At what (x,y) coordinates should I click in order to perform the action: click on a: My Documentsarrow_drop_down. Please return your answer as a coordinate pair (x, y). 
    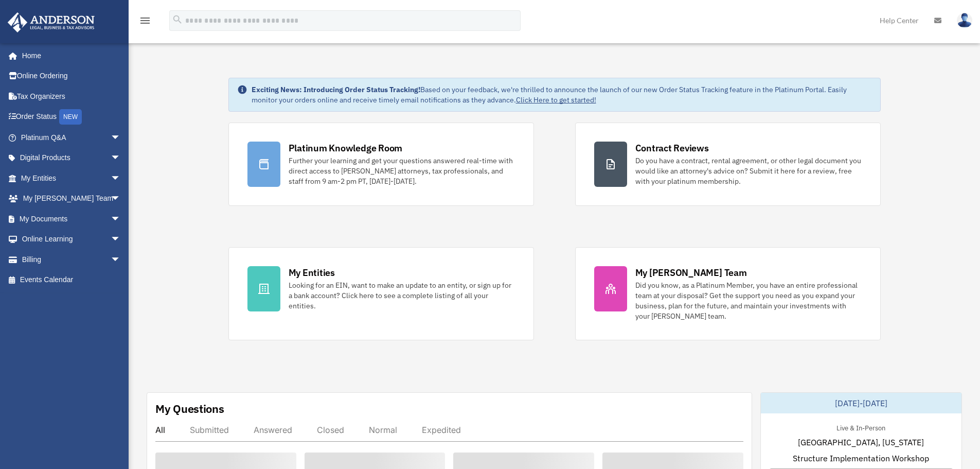
    Looking at the image, I should click on (72, 219).